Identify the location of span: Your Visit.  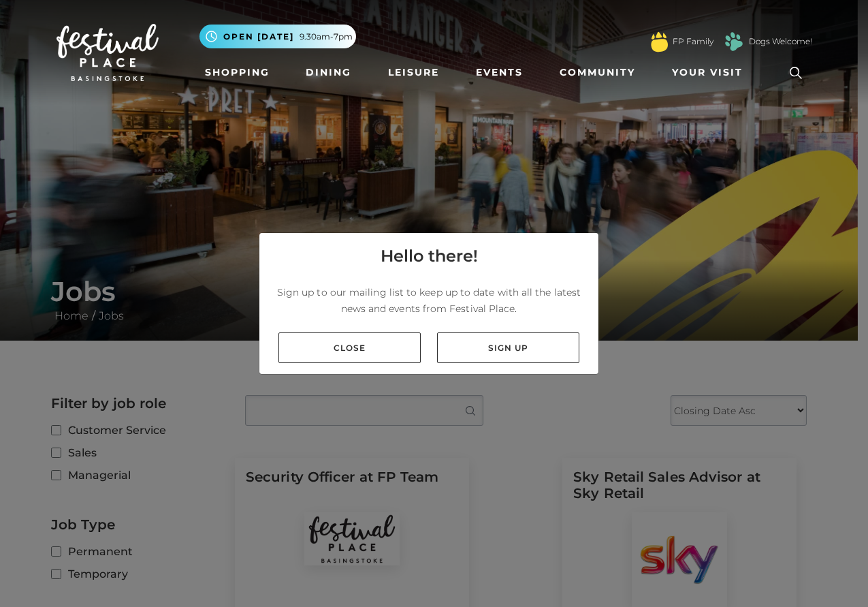
(708, 72).